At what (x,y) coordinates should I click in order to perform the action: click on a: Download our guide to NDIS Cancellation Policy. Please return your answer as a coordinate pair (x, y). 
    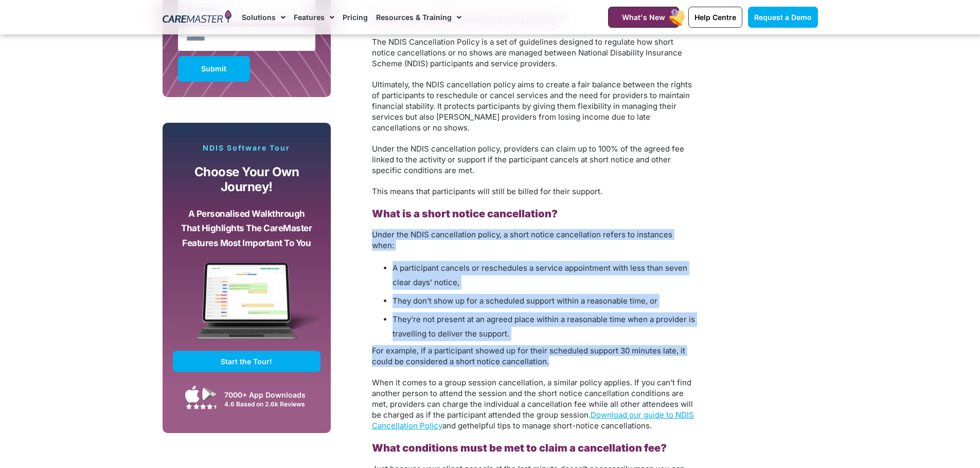
    Looking at the image, I should click on (533, 421).